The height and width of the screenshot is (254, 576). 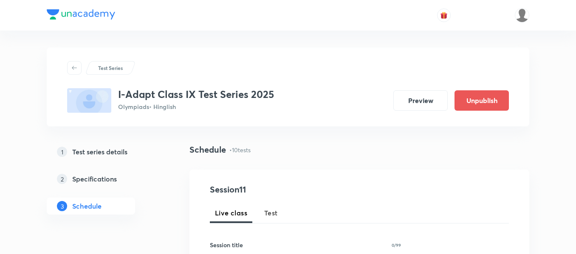 What do you see at coordinates (87, 206) in the screenshot?
I see `h5: Schedule` at bounding box center [87, 206].